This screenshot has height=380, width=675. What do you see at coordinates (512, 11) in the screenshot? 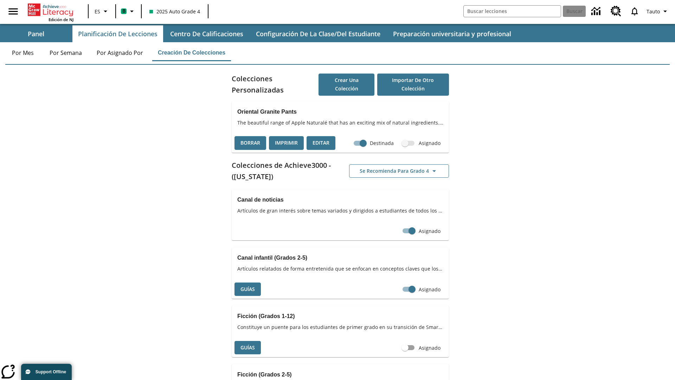
I see `input: Buscar campo` at bounding box center [512, 11].